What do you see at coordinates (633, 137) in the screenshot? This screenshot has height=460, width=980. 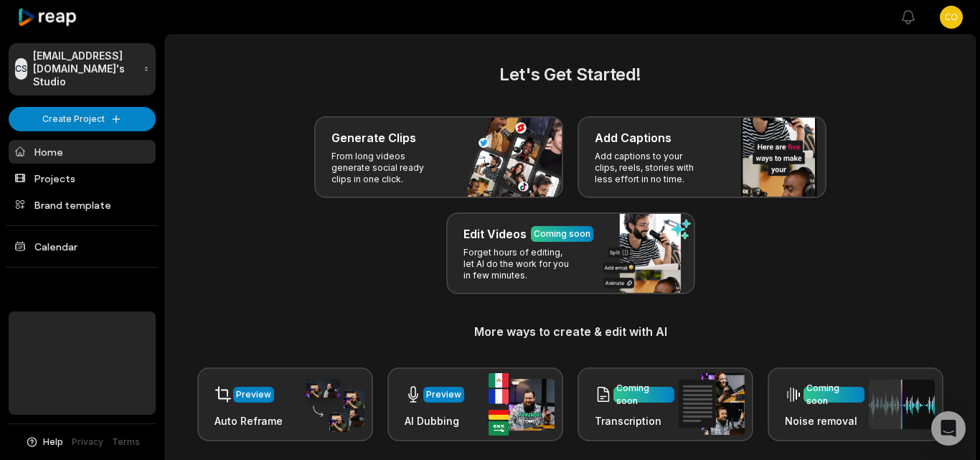 I see `h3: Add Captions` at bounding box center [633, 137].